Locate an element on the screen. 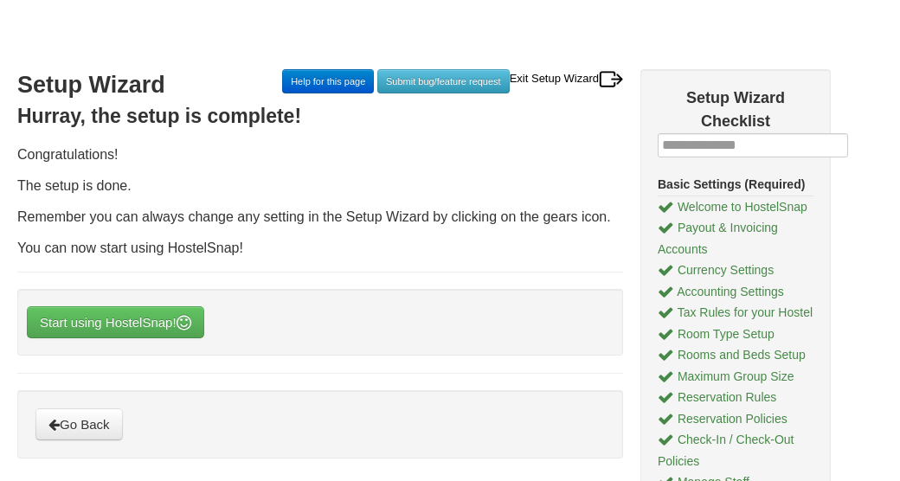 The image size is (900, 481). a: Payout & Invoicing Accounts is located at coordinates (717, 238).